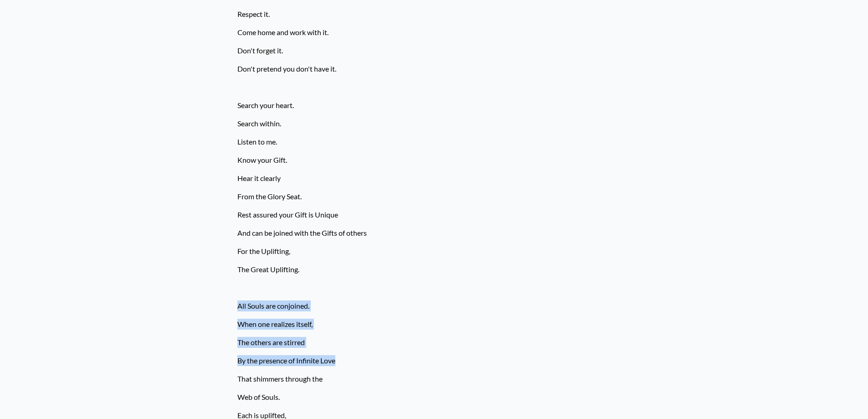  What do you see at coordinates (434, 361) in the screenshot?
I see `p: By the presence of Infinite Love` at bounding box center [434, 361].